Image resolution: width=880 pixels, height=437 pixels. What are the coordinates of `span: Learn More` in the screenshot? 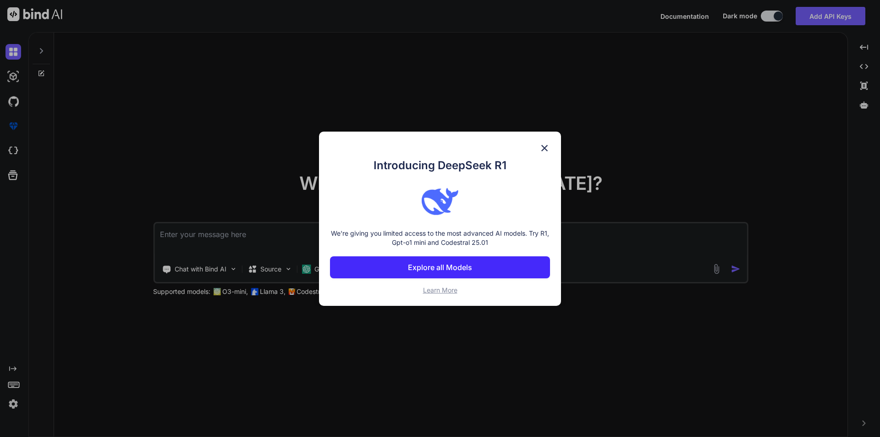 It's located at (440, 290).